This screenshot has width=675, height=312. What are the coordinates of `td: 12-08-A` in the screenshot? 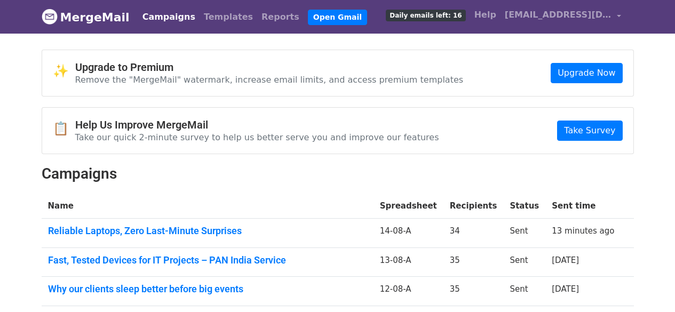 It's located at (408, 291).